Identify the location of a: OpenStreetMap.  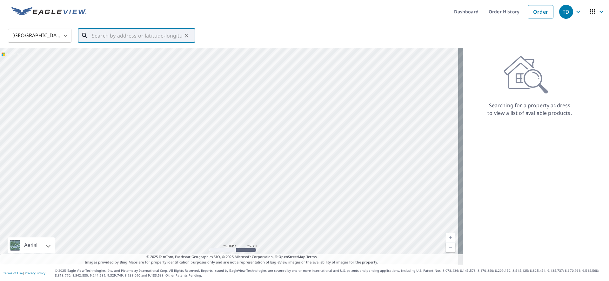
(292, 256).